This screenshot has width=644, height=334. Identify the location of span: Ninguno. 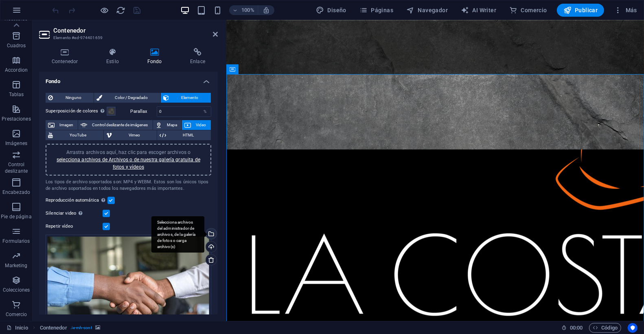
(73, 98).